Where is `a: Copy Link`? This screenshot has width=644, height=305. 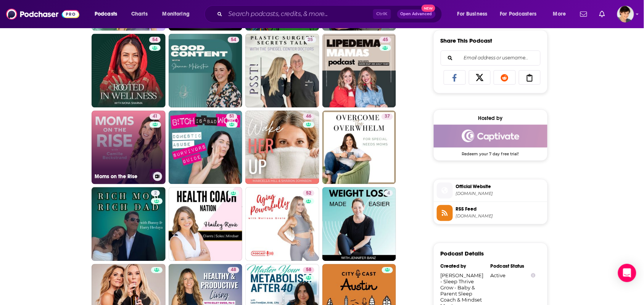 a: Copy Link is located at coordinates (530, 78).